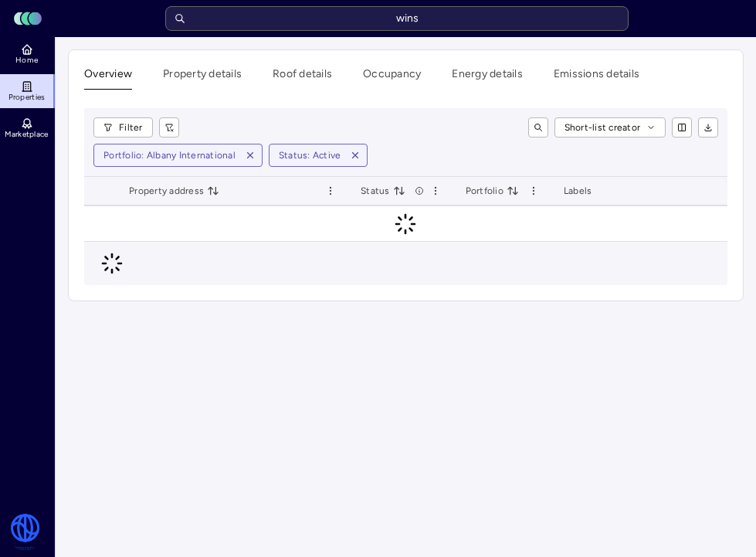 The width and height of the screenshot is (756, 557). Describe the element at coordinates (26, 60) in the screenshot. I see `span: Home` at that location.